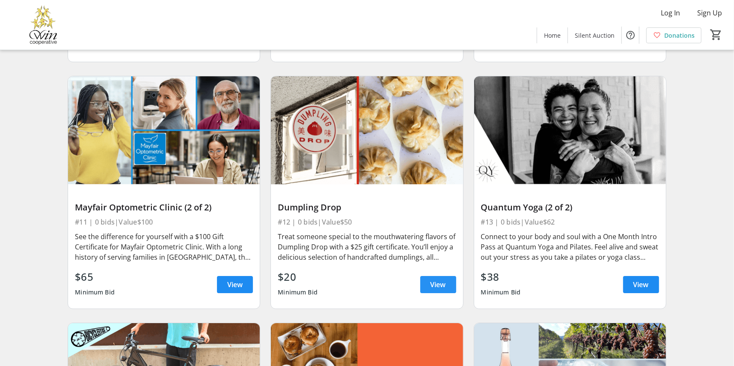 The image size is (734, 366). I want to click on button: Help, so click(631, 35).